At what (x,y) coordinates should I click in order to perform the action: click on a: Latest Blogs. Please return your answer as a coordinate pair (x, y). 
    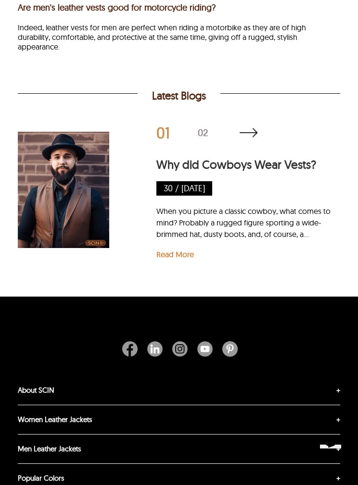
    Looking at the image, I should click on (249, 133).